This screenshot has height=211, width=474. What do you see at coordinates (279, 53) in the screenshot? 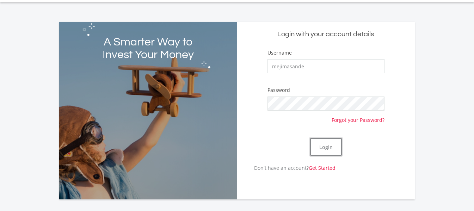
I see `label: Username` at bounding box center [279, 53].